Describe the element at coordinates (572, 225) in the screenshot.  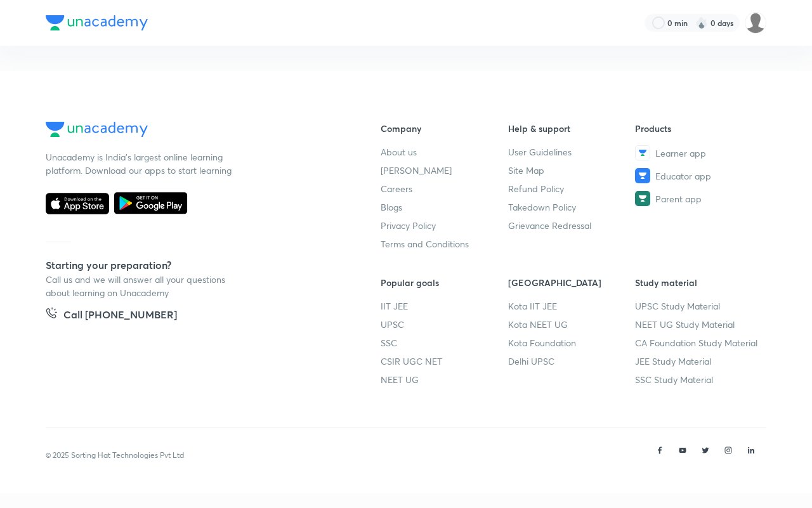
I see `a: Grievance Redressal` at that location.